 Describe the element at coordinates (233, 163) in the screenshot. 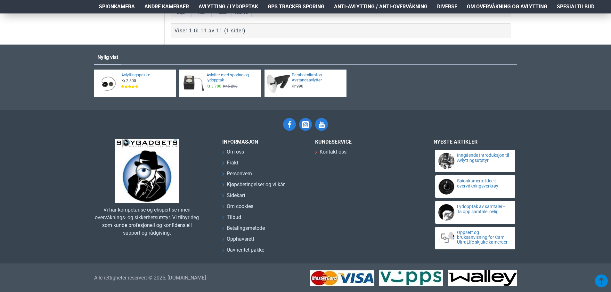

I see `span: Frakt` at that location.